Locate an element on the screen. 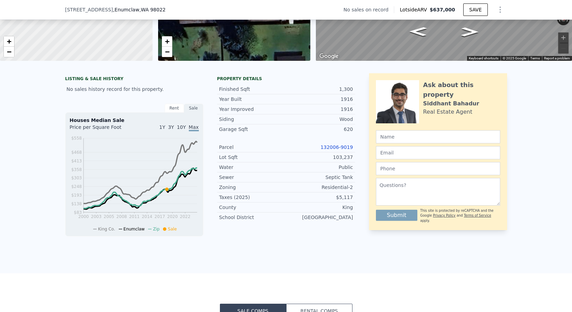 The height and width of the screenshot is (312, 572). button: Zoom out is located at coordinates (564, 48).